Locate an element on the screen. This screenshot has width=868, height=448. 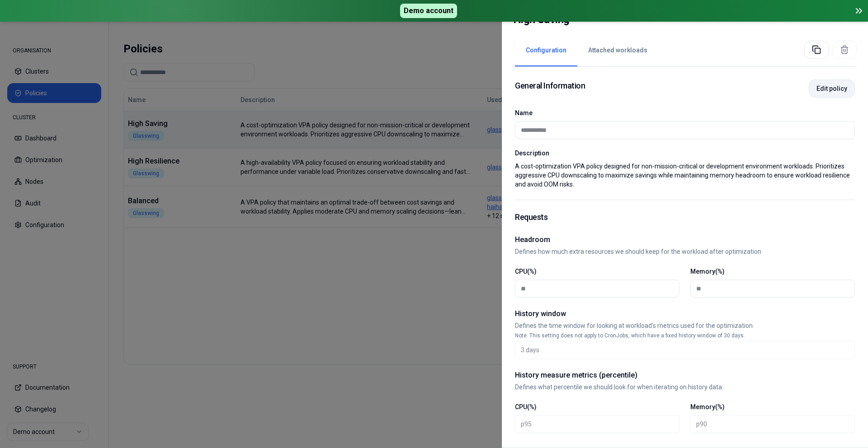
label: Description is located at coordinates (685, 153).